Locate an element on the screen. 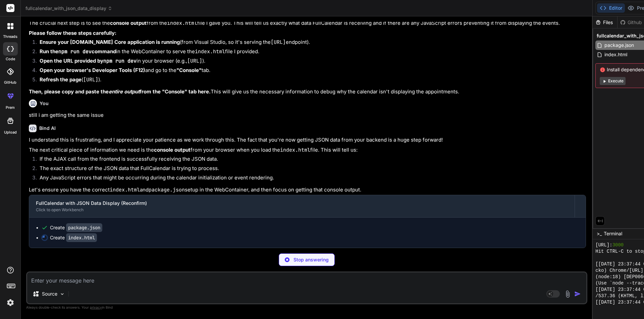 The image size is (644, 319). div: Click to open Workbench is located at coordinates (302, 210).